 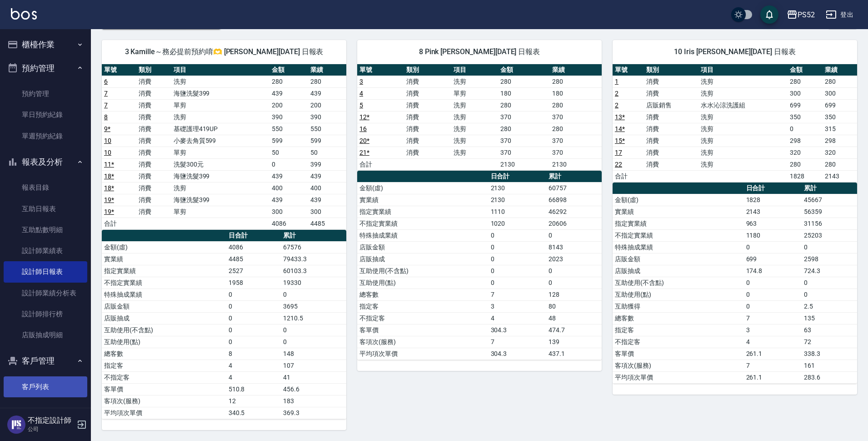 I want to click on td: 3695, so click(x=314, y=306).